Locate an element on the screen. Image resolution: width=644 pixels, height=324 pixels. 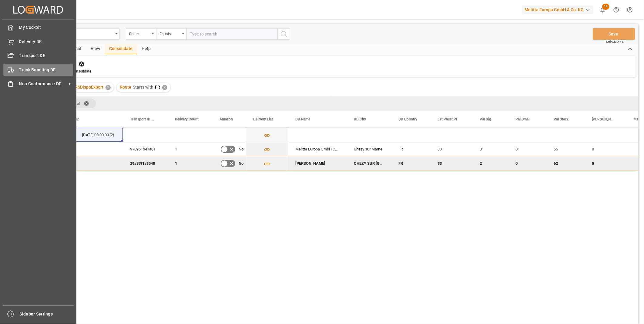
div: Melitta Europa GmbH Co. KG is located at coordinates (317, 149).